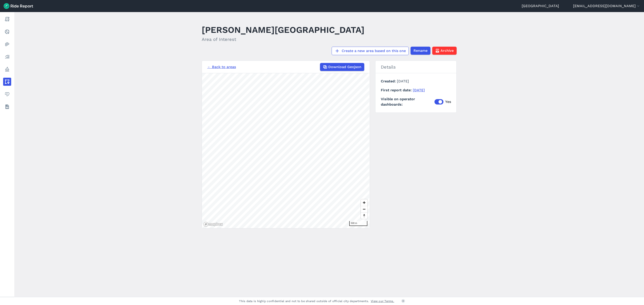 This screenshot has width=644, height=305. What do you see at coordinates (420, 51) in the screenshot?
I see `button: Rename` at bounding box center [420, 51].